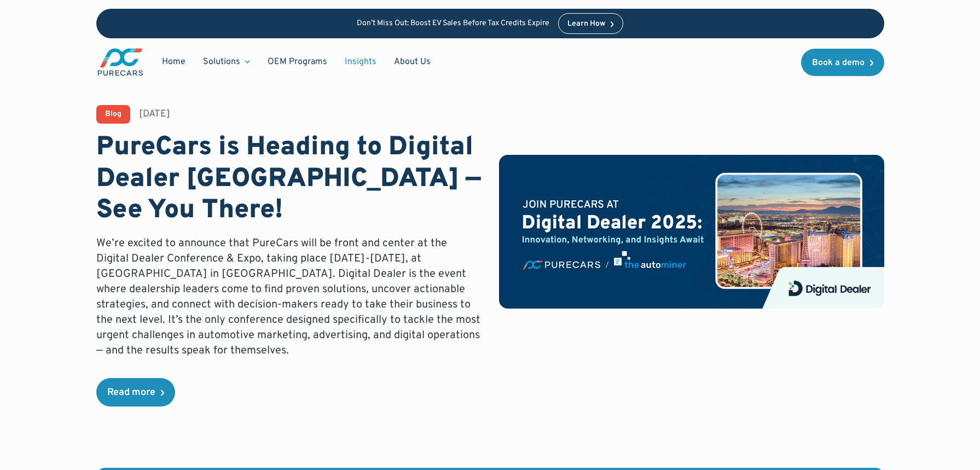 The height and width of the screenshot is (470, 980). Describe the element at coordinates (136, 392) in the screenshot. I see `a: Read more` at that location.